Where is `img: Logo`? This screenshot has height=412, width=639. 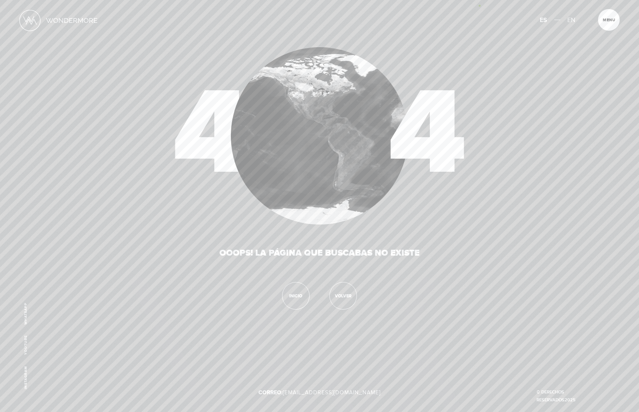
img: Logo is located at coordinates (30, 20).